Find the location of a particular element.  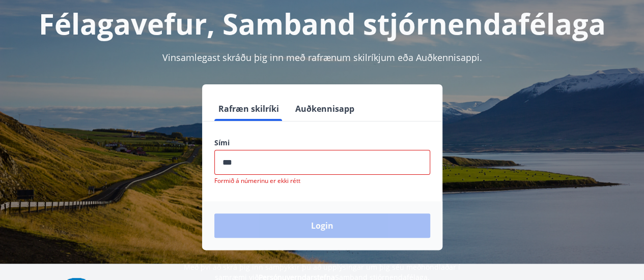

button: Auðkennisapp is located at coordinates (325, 109).